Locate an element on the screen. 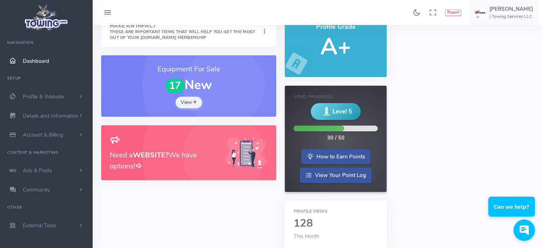 The height and width of the screenshot is (248, 542). button: Can we help? is located at coordinates (28, 30).